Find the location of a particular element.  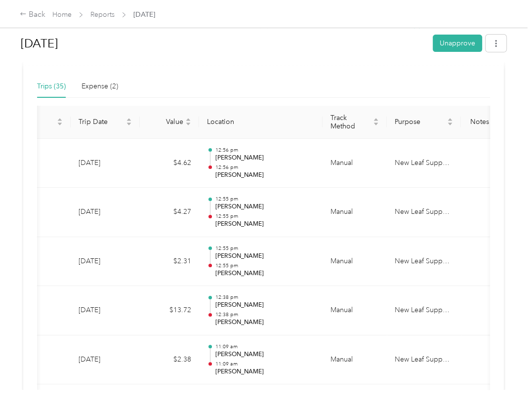

span: Track Method is located at coordinates (351, 122).